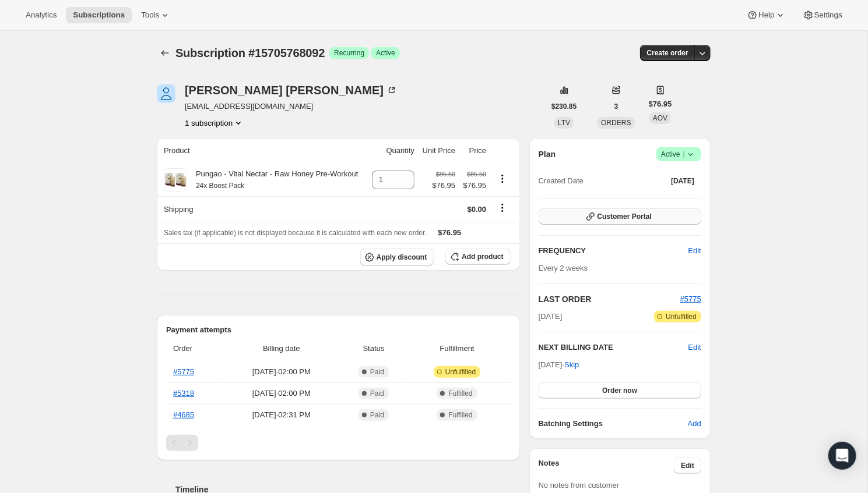  Describe the element at coordinates (564, 106) in the screenshot. I see `span: $230.85` at that location.